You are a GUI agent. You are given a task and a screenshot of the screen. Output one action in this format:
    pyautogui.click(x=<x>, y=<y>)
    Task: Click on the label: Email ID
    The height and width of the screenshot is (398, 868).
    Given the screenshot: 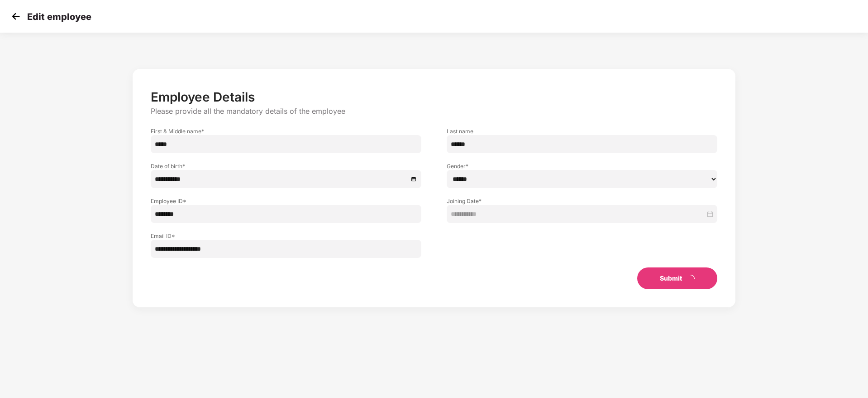 What is the action you would take?
    pyautogui.click(x=286, y=236)
    